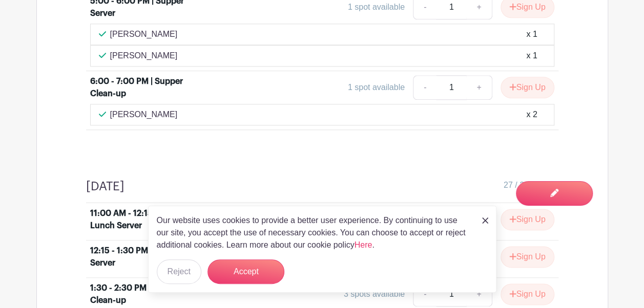 The image size is (644, 308). Describe the element at coordinates (531, 186) in the screenshot. I see `span: 27 / 28 needed` at that location.